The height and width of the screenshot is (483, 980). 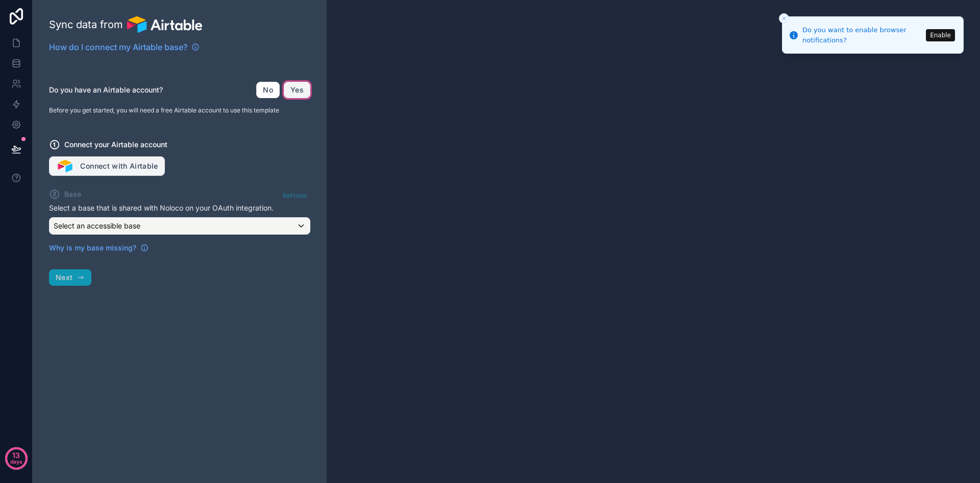 I want to click on div: Do you want to enable browser notifications?, so click(x=863, y=34).